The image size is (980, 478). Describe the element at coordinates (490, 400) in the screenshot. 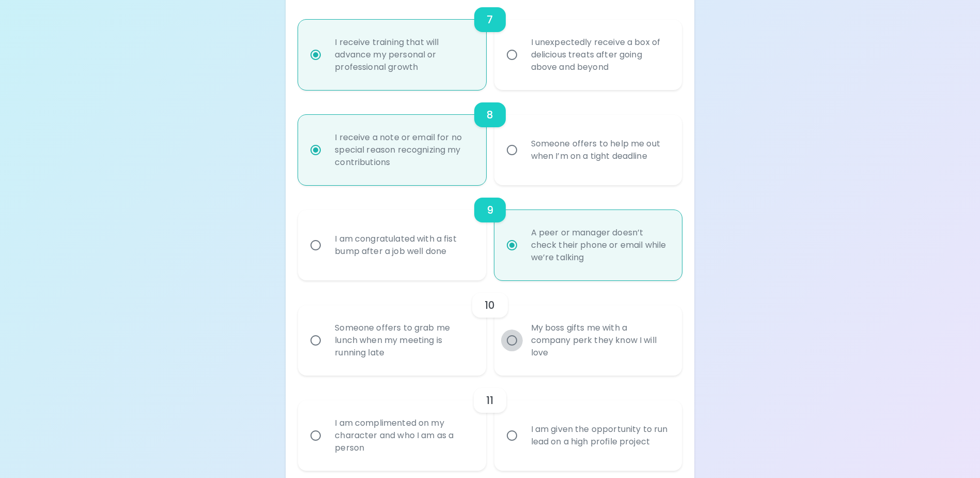

I see `h6: 11` at that location.